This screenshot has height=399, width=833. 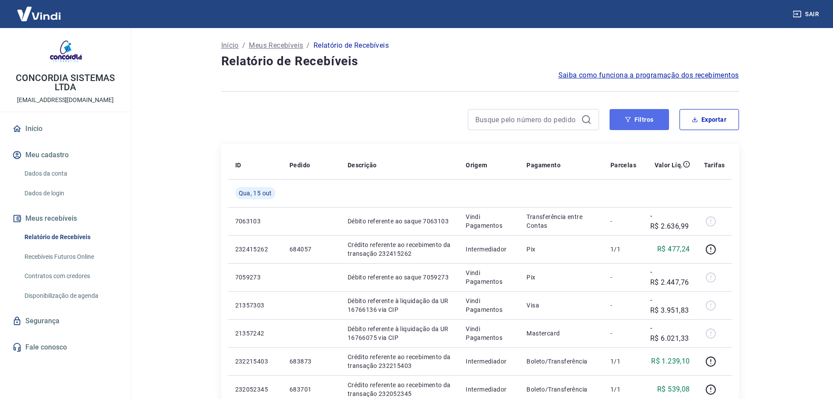 I want to click on p: Parcelas, so click(x=623, y=165).